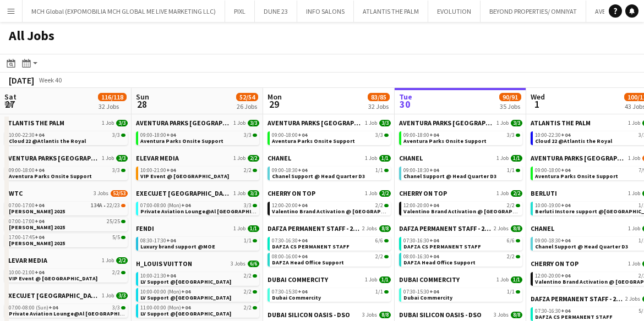  I want to click on div: DAFZA PERMANENT STAFF - 2019/20252 Jobs8/807:30-16:30+046/6DAFZA CS PERMANENT STAFF08:00-16:00+04..., so click(329, 250).